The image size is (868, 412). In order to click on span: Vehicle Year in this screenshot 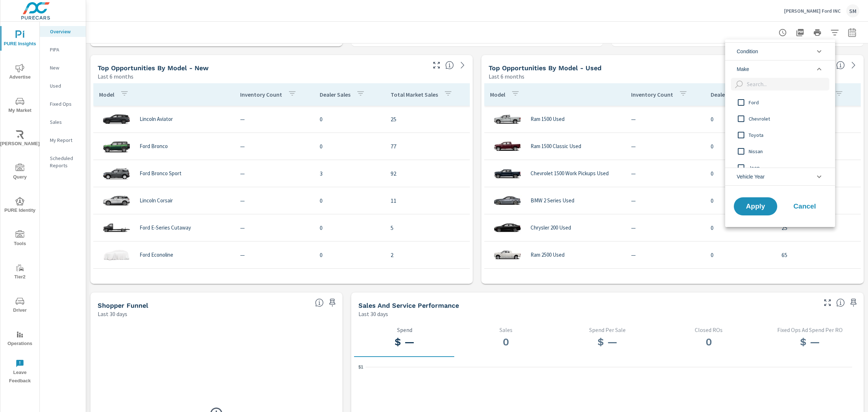, I will do `click(750, 177)`.